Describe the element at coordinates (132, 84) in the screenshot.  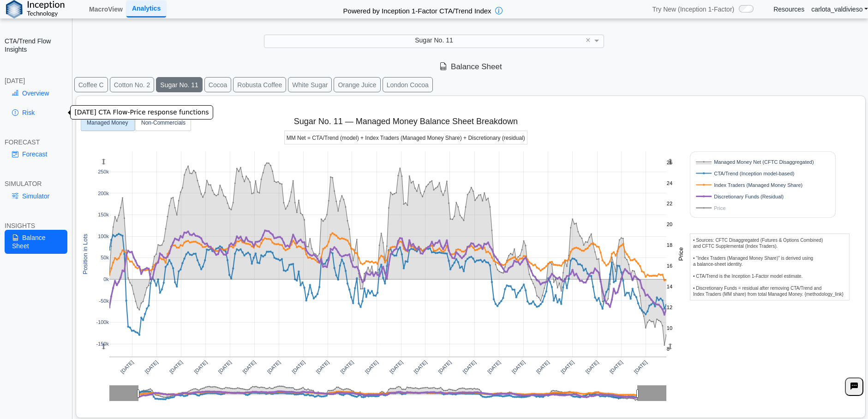
I see `button: Cotton No. 2` at that location.